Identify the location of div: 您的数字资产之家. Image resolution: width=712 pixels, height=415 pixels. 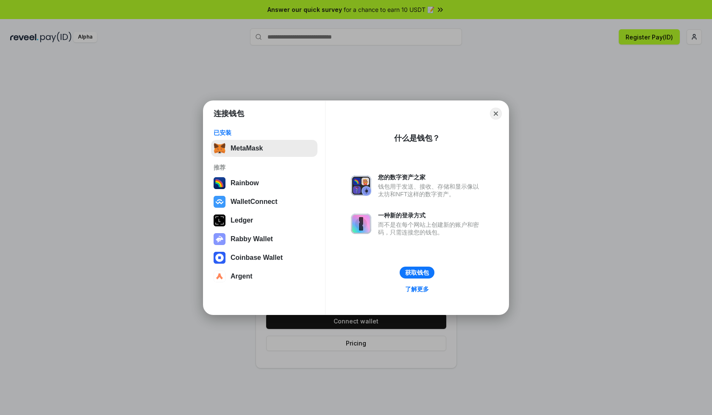
(431, 177).